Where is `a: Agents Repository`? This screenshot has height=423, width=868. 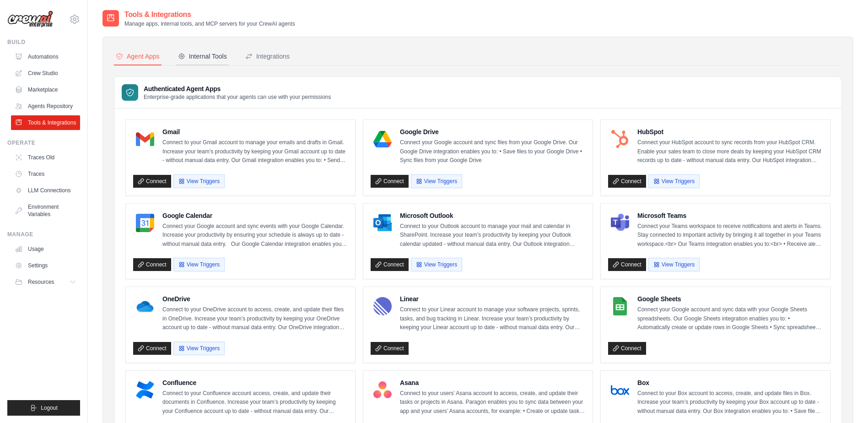 a: Agents Repository is located at coordinates (46, 106).